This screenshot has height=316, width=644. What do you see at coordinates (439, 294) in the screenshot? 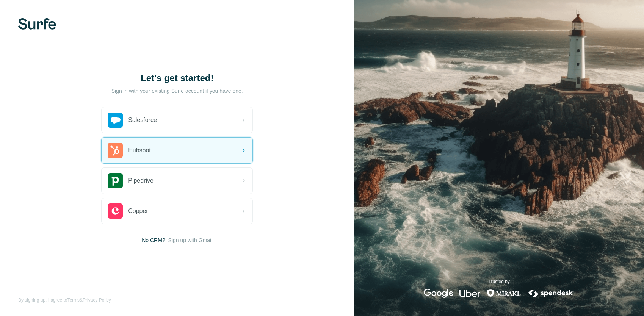
I see `img: google's logo` at bounding box center [439, 294].